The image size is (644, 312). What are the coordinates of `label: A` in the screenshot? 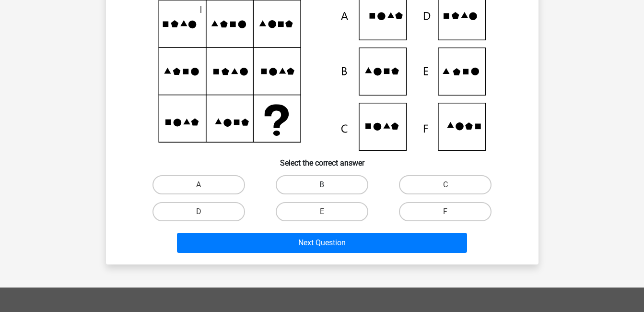 It's located at (199, 185).